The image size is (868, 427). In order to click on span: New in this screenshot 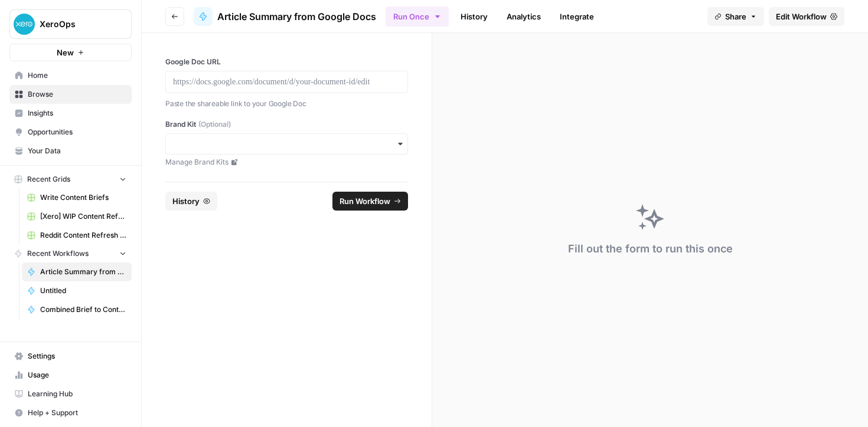, I will do `click(65, 52)`.